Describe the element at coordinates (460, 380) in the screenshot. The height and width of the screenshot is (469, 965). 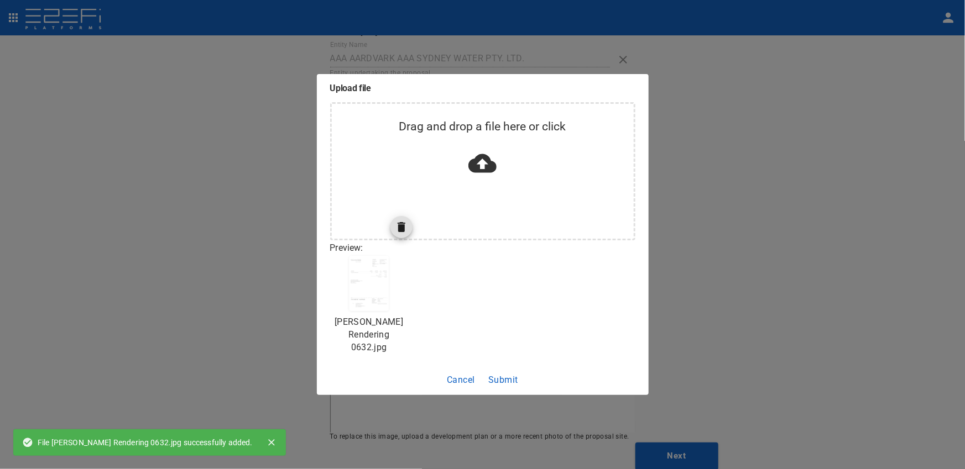
I see `button: Cancel` at that location.